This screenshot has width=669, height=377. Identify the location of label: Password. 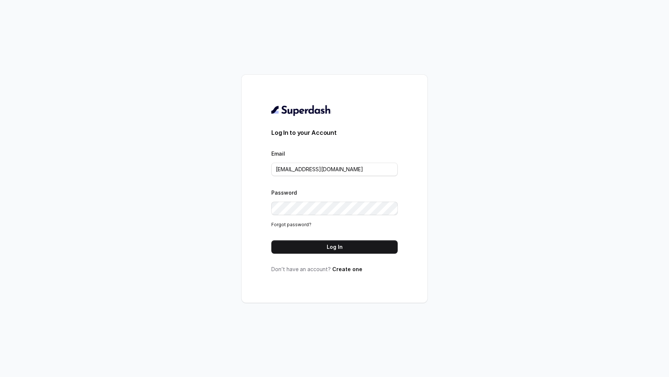
(284, 192).